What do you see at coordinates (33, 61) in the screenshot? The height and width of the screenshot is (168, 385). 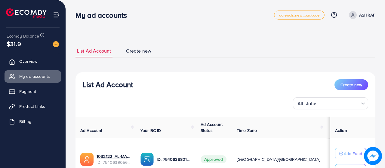 I see `a: Overview` at bounding box center [33, 61].